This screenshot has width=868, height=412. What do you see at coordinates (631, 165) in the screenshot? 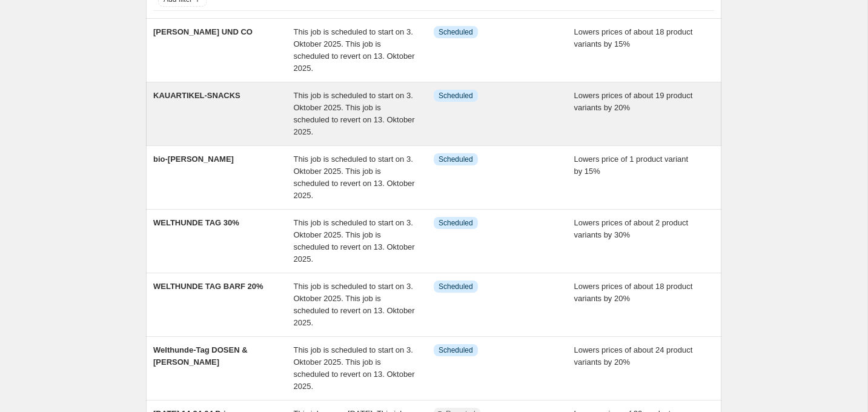
I see `span: Lowers price of 1 product variant by 15%` at bounding box center [631, 165].